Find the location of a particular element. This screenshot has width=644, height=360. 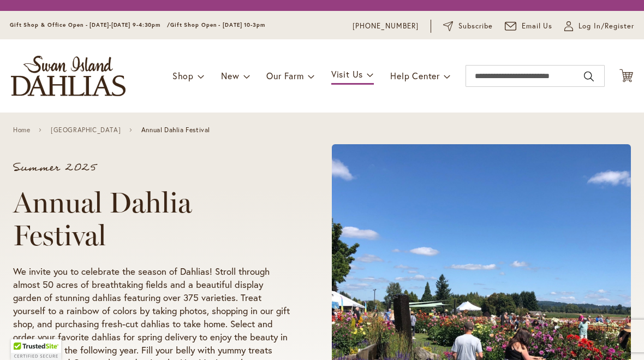

span: Shop is located at coordinates (183, 75).